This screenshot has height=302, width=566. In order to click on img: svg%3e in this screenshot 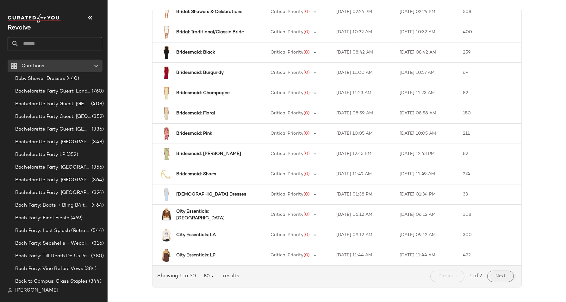, I will do `click(10, 290)`.